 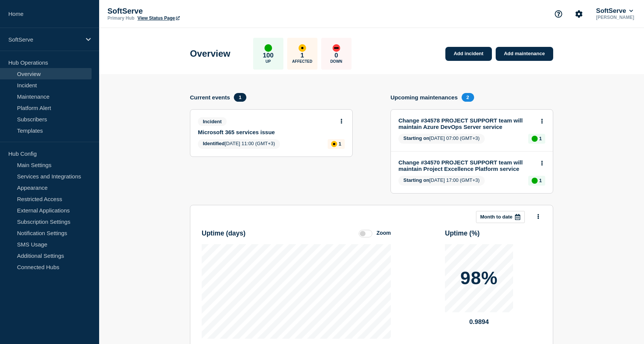 I want to click on h4: Upcoming maintenances, so click(x=424, y=97).